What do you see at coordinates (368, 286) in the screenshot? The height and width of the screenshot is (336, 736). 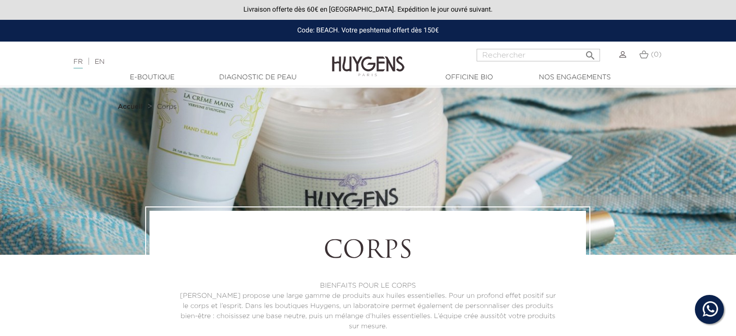 I see `p: BIENFAITS POUR LE CORPS` at bounding box center [368, 286].